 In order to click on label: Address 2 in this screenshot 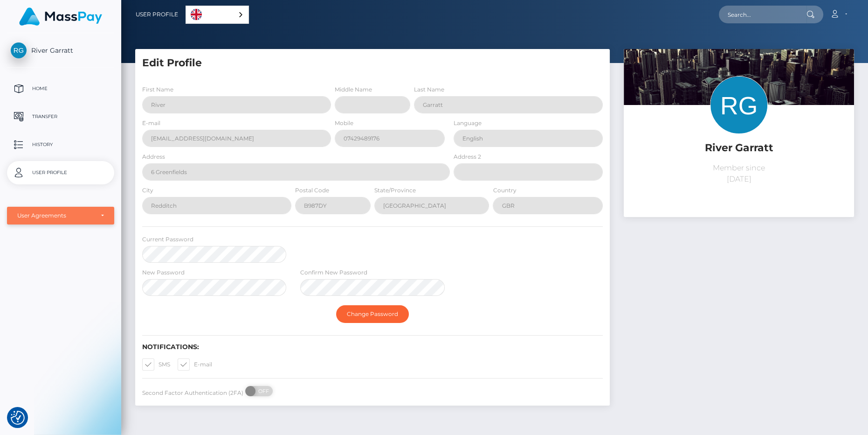, I will do `click(467, 156)`.